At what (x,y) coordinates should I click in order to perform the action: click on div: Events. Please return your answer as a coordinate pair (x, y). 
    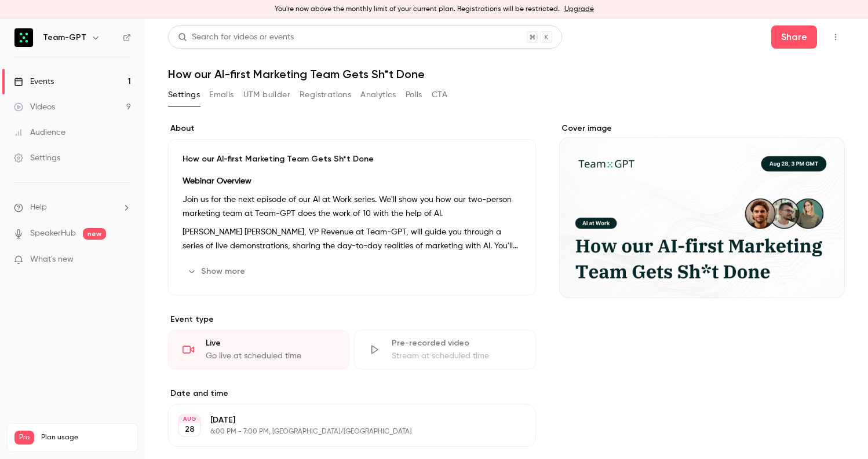
    Looking at the image, I should click on (34, 82).